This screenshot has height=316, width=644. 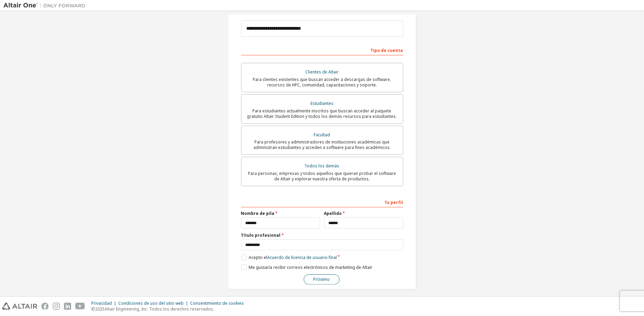 What do you see at coordinates (322, 176) in the screenshot?
I see `font: Para personas, empresas y todos aquellos que quieran probar el software de Altair y explorar nues...` at bounding box center [322, 176].